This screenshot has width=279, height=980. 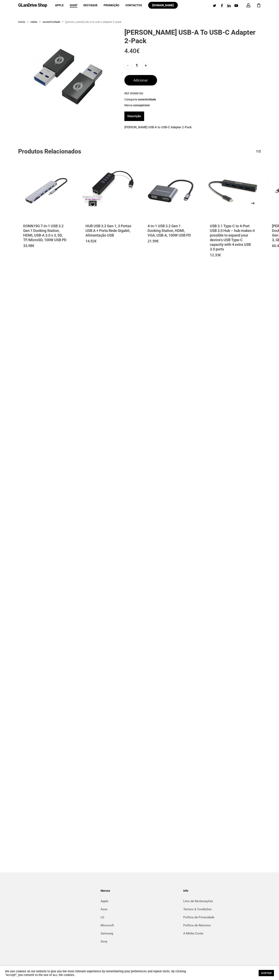 I want to click on span: Destaque, so click(x=91, y=5).